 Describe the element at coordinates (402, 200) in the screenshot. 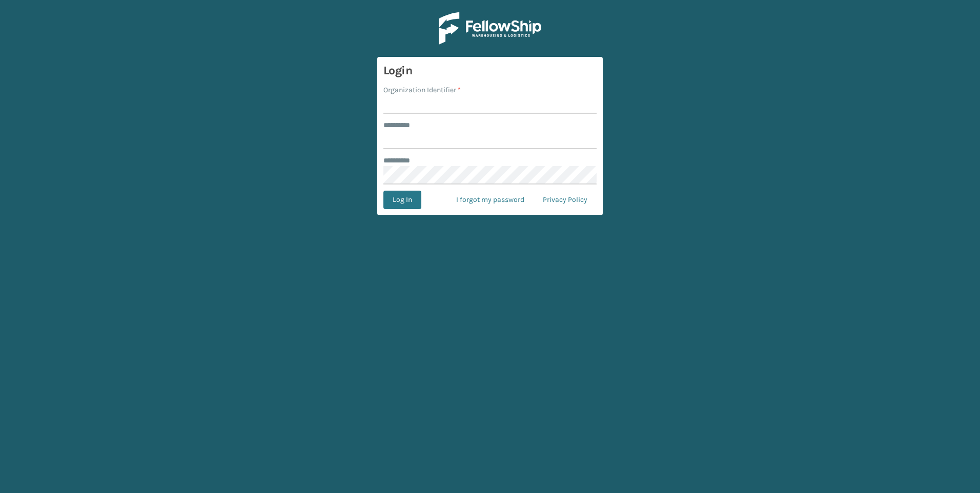

I see `button: Log In` at that location.